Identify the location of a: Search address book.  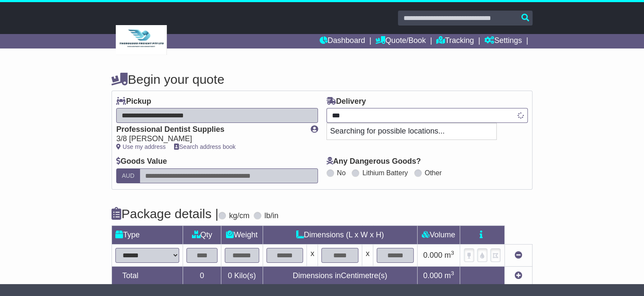
(205, 146).